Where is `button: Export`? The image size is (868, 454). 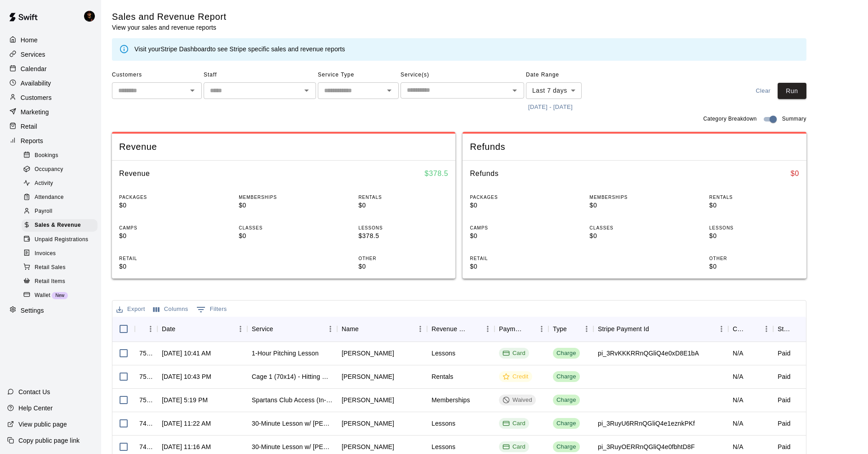
button: Export is located at coordinates (131, 309).